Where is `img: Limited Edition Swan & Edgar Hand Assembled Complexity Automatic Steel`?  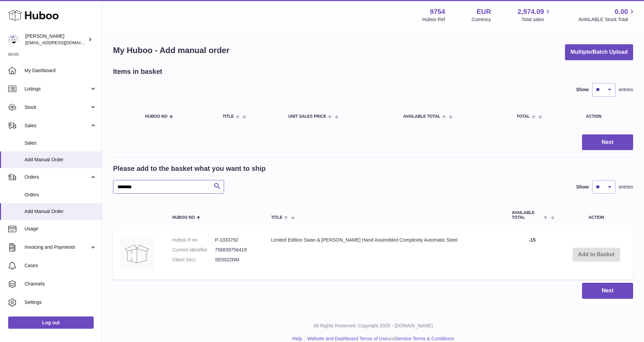 img: Limited Edition Swan & Edgar Hand Assembled Complexity Automatic Steel is located at coordinates (137, 254).